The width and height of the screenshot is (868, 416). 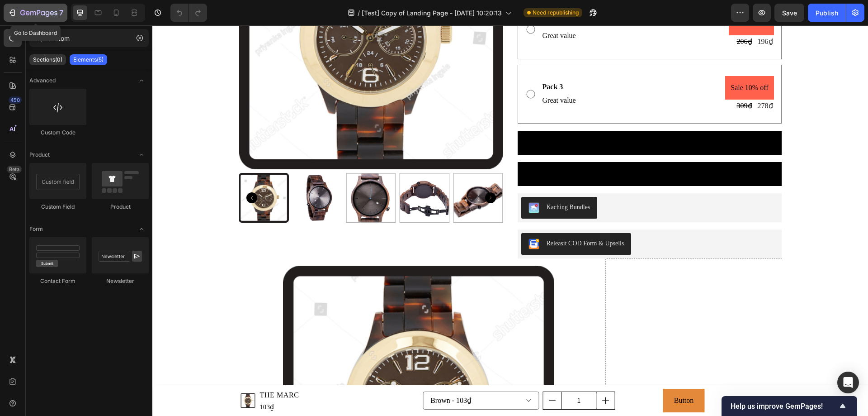 I want to click on span: Form, so click(x=36, y=229).